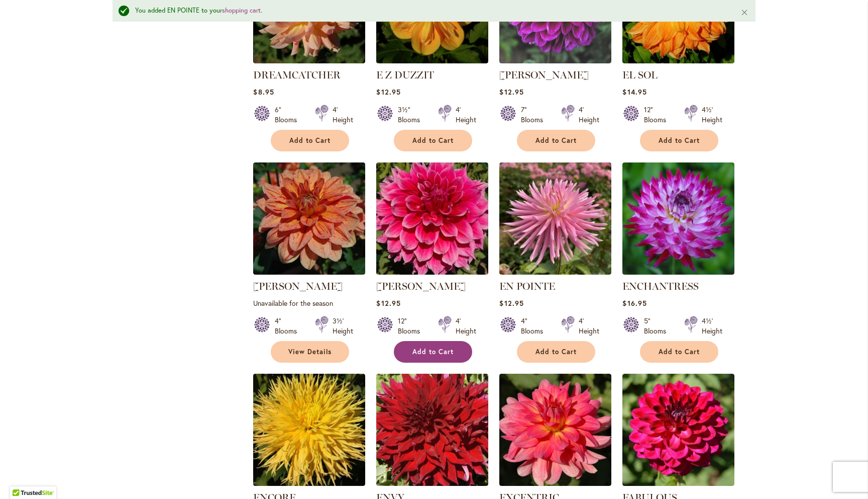 This screenshot has width=868, height=499. I want to click on span: $8.95, so click(263, 92).